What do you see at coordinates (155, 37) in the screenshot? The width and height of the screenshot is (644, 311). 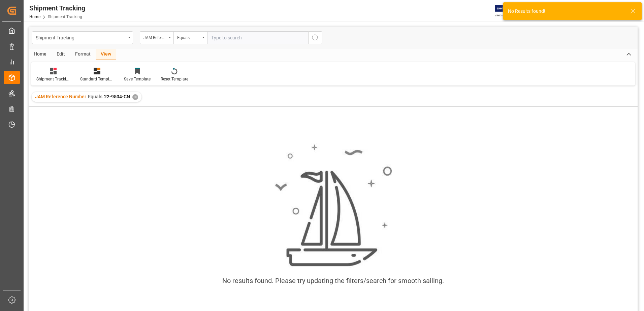 I see `div: JAM Reference Number` at bounding box center [155, 37].